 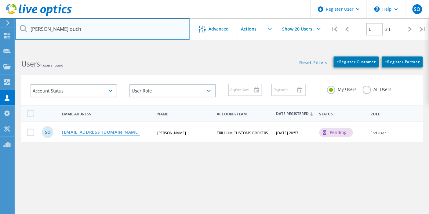 What do you see at coordinates (357, 62) in the screenshot?
I see `span: Register Customer` at bounding box center [357, 62].